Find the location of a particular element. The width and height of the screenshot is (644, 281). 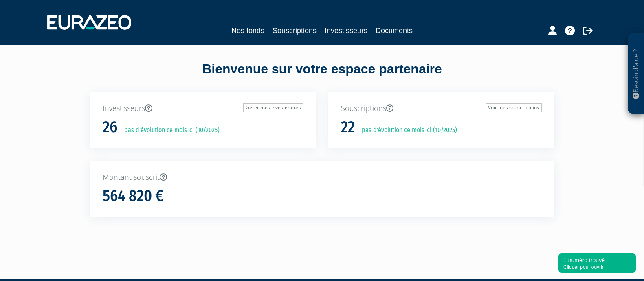

a: Souscriptions is located at coordinates (294, 30).